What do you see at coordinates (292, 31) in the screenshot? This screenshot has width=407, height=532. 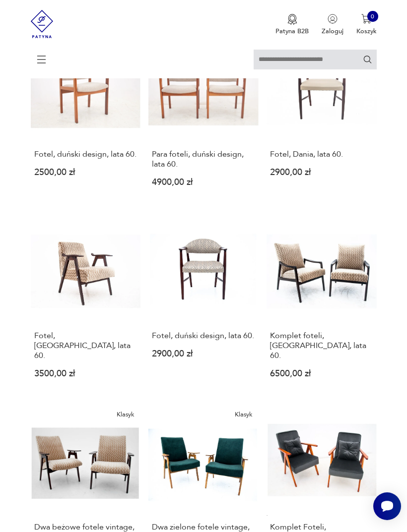 I see `p: Patyna B2B` at bounding box center [292, 31].